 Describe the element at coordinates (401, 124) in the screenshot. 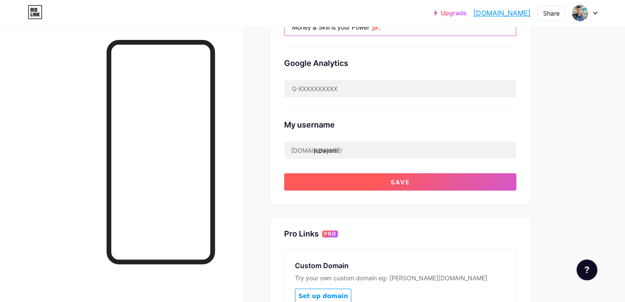

I see `div: My username` at that location.